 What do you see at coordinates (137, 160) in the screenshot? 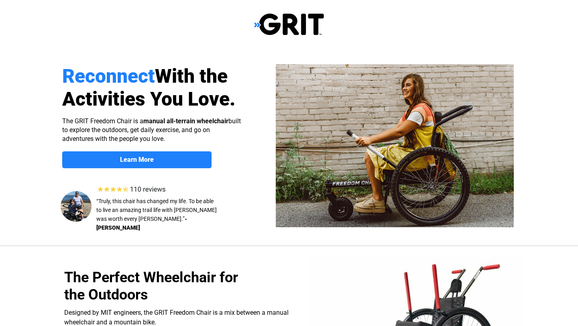
I see `a: Learn More` at bounding box center [137, 160].